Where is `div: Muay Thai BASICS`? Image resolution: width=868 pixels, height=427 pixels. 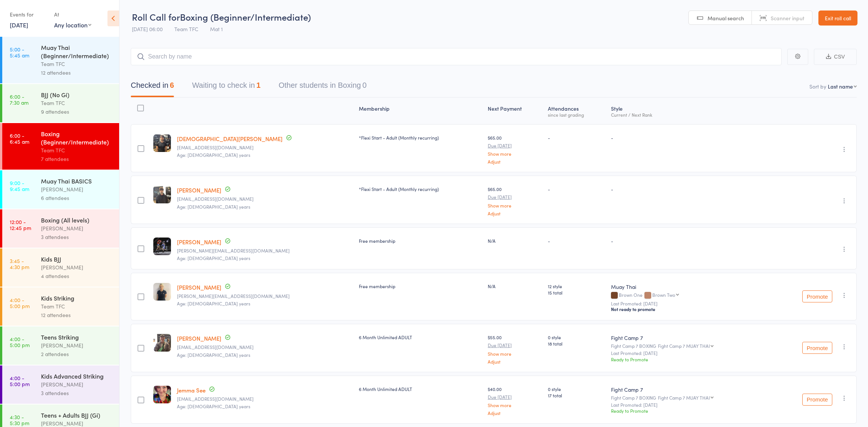
div: Muay Thai BASICS is located at coordinates (76, 181).